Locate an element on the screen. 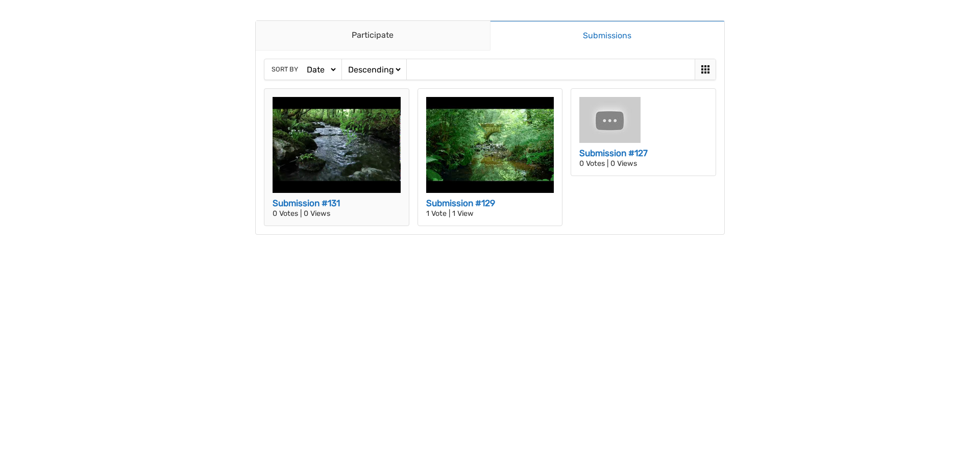 This screenshot has height=469, width=980. h3: Submission #131 is located at coordinates (337, 203).